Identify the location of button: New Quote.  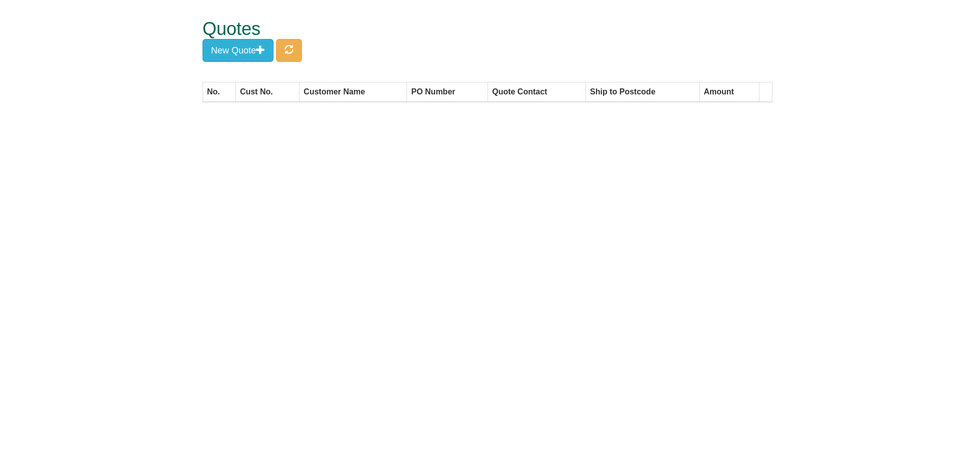
(238, 50).